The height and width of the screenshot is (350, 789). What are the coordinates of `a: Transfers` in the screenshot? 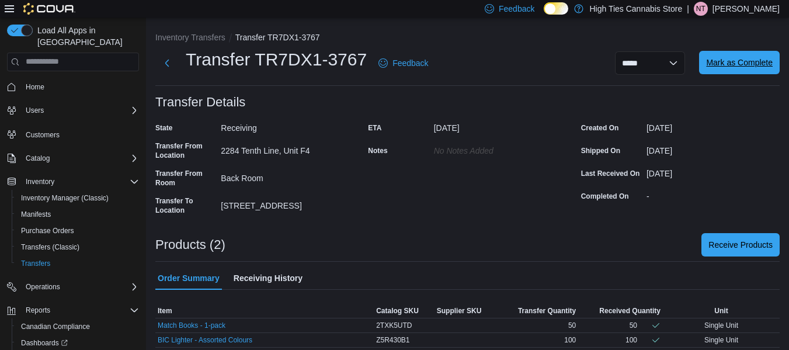 It's located at (36, 263).